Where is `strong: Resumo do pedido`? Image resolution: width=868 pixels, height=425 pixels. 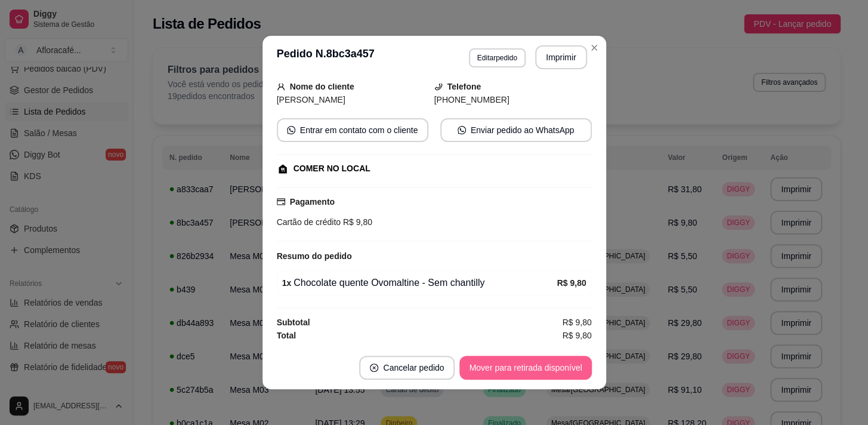
strong: Resumo do pedido is located at coordinates (314, 256).